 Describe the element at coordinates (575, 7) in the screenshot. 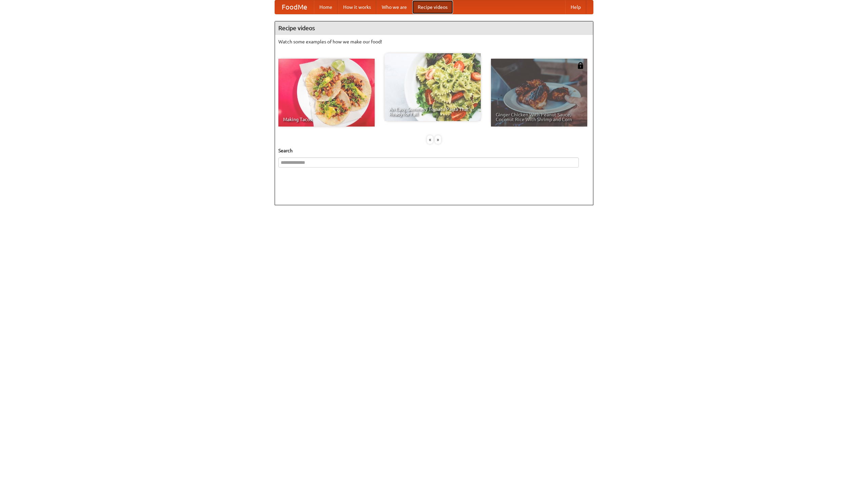

I see `a: Help` at that location.